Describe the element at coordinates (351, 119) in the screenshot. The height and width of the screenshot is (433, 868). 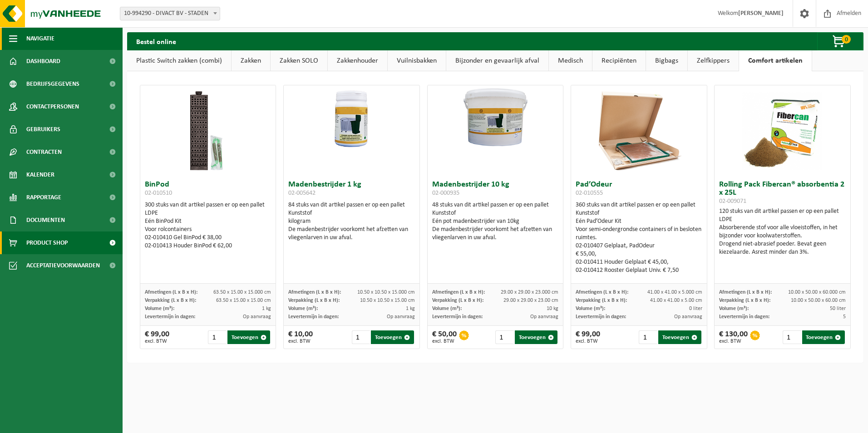
I see `img: 02-005642` at that location.